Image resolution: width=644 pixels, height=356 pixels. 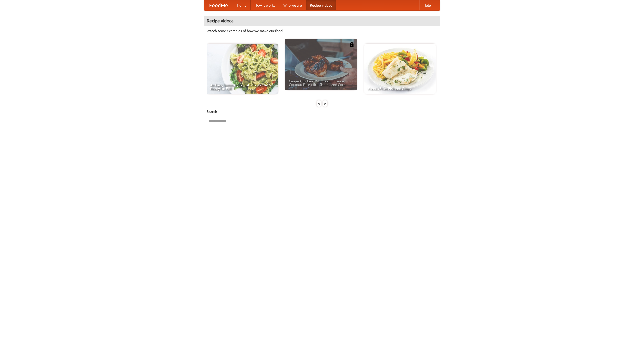 What do you see at coordinates (400, 69) in the screenshot?
I see `a: French Fries Fish and Chips` at bounding box center [400, 69].